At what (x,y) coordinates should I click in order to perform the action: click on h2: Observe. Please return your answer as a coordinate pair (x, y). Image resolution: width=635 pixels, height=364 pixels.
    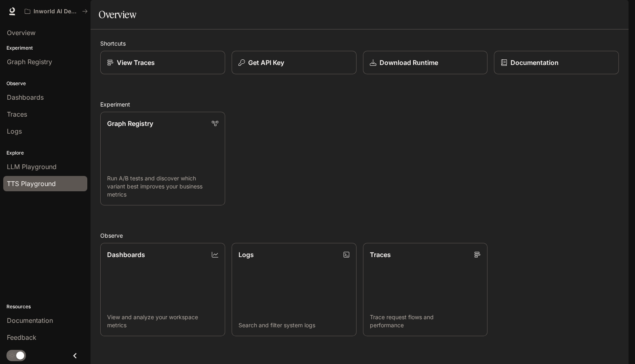
    Looking at the image, I should click on (359, 236).